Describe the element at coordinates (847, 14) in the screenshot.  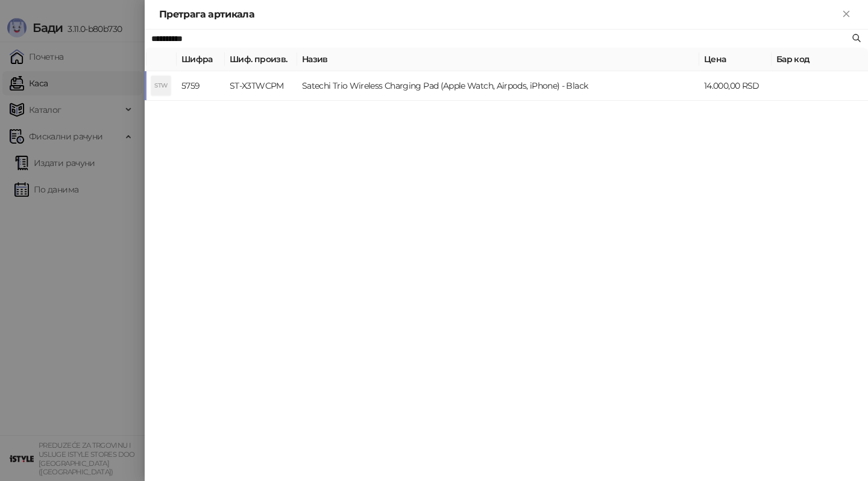
I see `button: Close` at that location.